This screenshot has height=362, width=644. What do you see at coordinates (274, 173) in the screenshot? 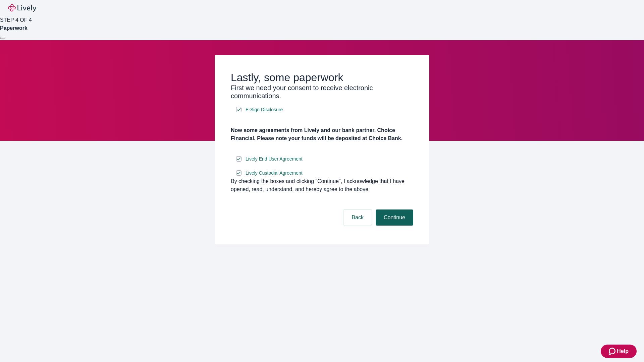
I see `span: Lively Custodial Agreement` at bounding box center [274, 173].